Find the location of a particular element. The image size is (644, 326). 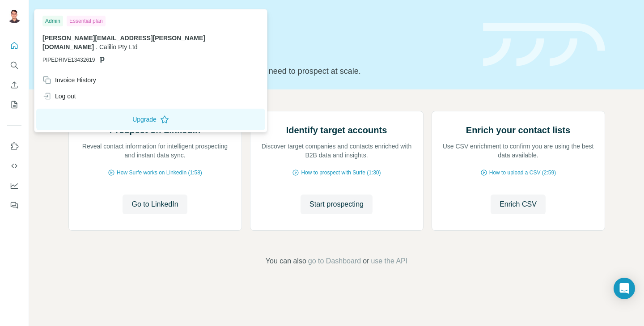

div: Log out is located at coordinates (59, 96).